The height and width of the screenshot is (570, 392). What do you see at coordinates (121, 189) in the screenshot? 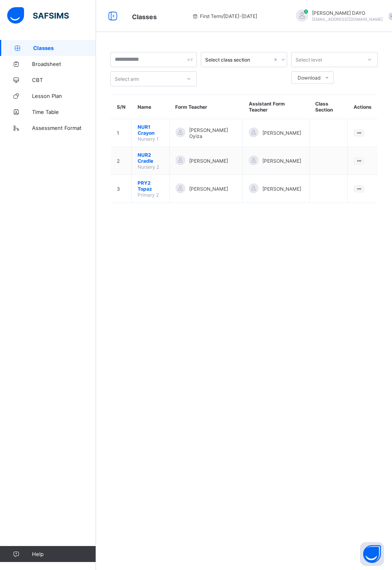
I see `td: 3` at bounding box center [121, 189].